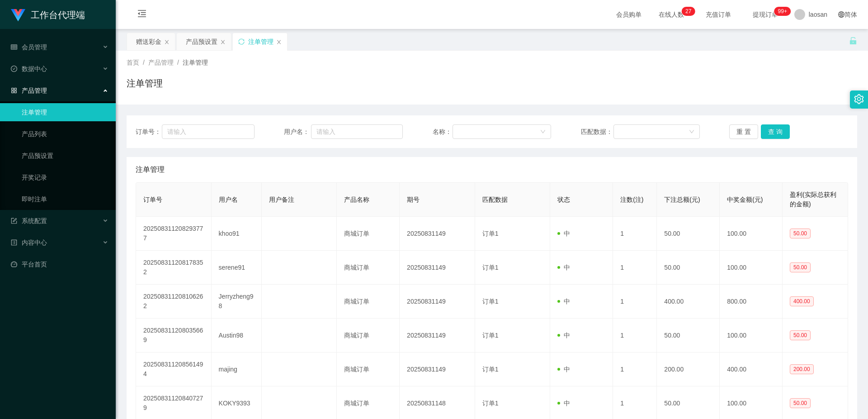  I want to click on span: 数据中心, so click(29, 69).